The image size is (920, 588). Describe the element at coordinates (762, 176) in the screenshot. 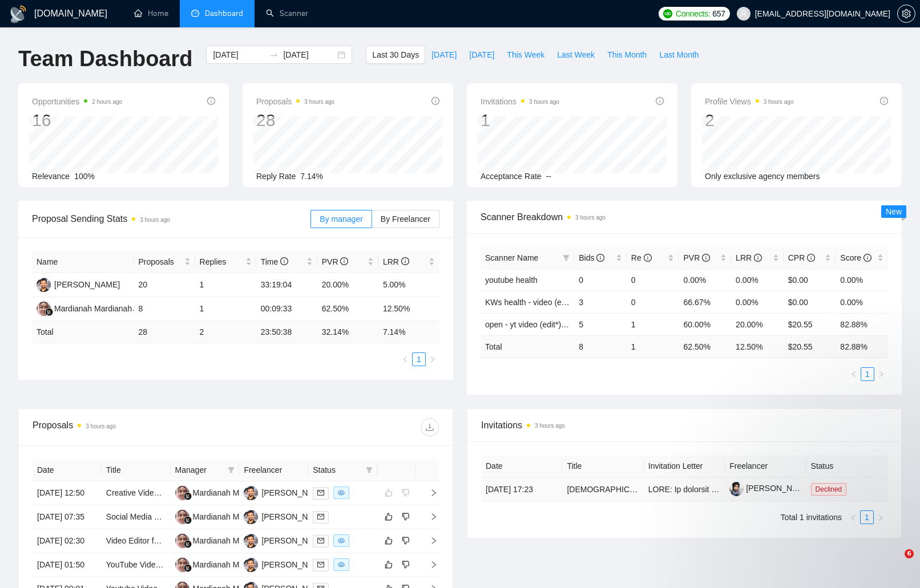

I see `span: Only exclusive agency members` at that location.